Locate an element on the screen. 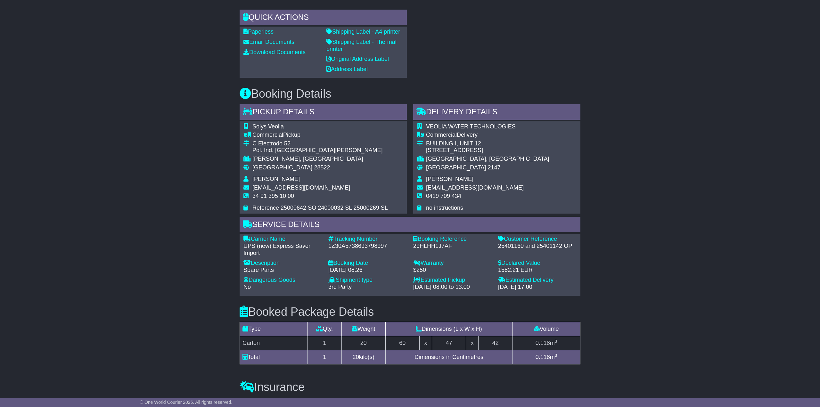 The image size is (820, 407). td: 47 is located at coordinates (449, 343).